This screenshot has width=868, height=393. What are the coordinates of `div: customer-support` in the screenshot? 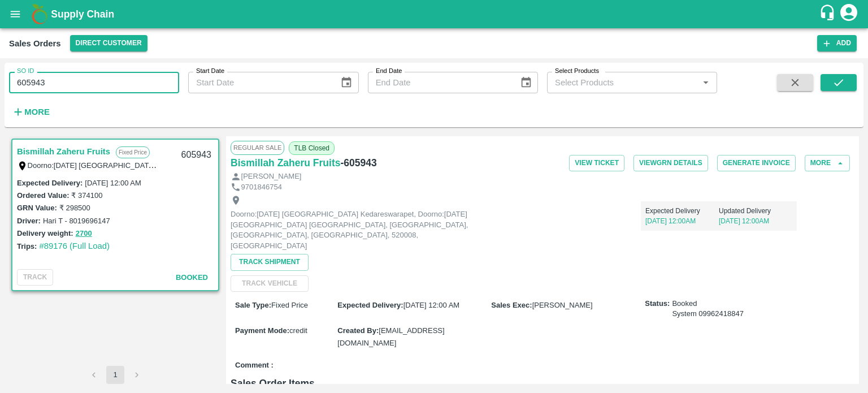 It's located at (828, 14).